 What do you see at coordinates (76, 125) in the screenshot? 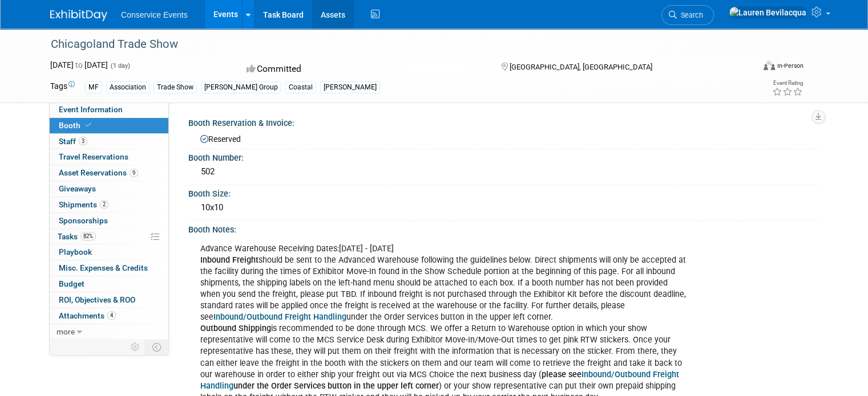
I see `span: Booth` at bounding box center [76, 125].